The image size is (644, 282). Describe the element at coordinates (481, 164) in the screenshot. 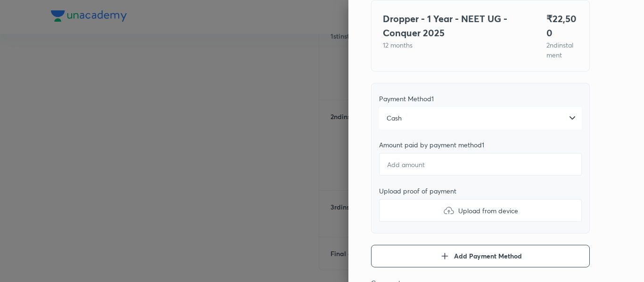

I see `input: Add amount` at that location.